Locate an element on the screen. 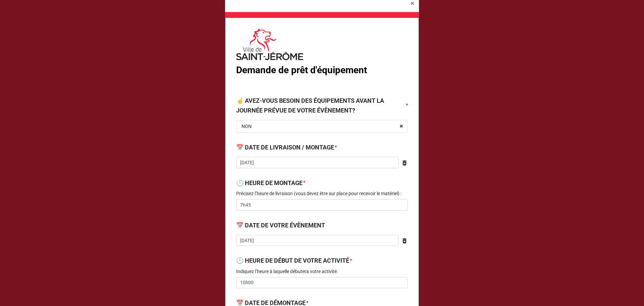 The height and width of the screenshot is (306, 644). div: NON is located at coordinates (246, 126).